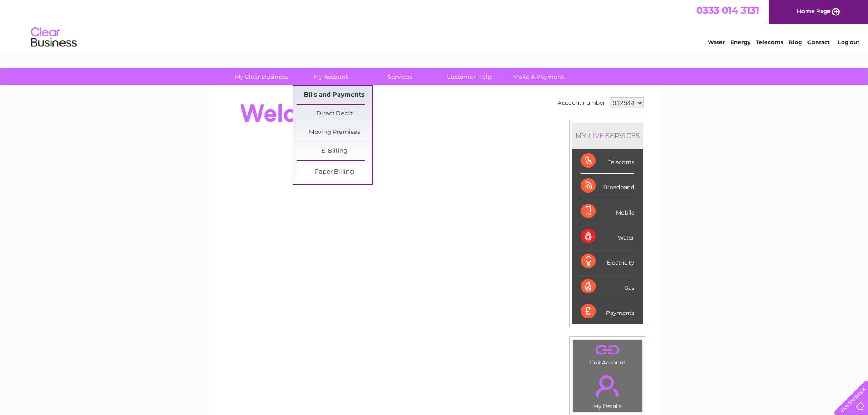  I want to click on a: Energy, so click(741, 42).